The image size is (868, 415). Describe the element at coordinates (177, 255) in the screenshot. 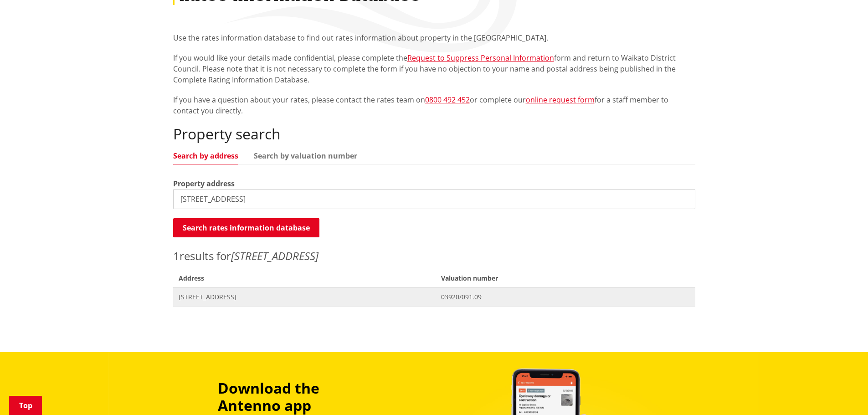

I see `span: 1` at that location.